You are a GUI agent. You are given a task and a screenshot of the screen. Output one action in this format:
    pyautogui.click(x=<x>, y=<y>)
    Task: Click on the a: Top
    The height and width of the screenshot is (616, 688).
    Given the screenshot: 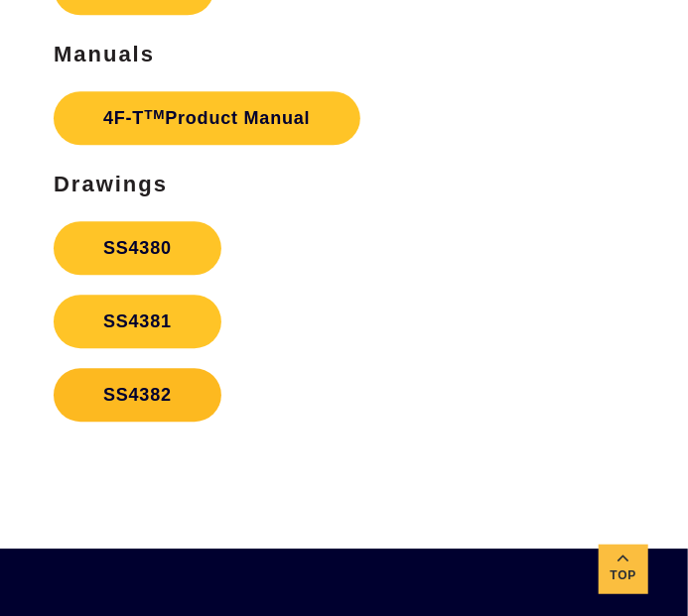 What is the action you would take?
    pyautogui.click(x=623, y=569)
    